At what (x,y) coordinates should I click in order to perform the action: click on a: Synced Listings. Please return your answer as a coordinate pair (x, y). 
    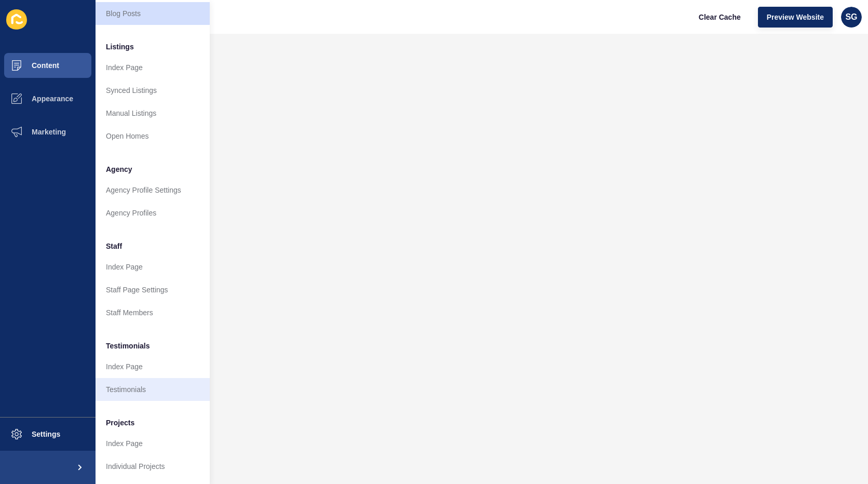
    Looking at the image, I should click on (153, 91).